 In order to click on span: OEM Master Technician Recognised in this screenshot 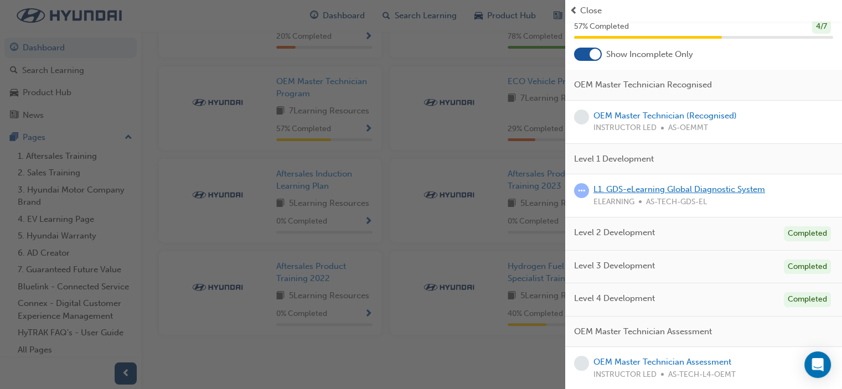, I will do `click(643, 85)`.